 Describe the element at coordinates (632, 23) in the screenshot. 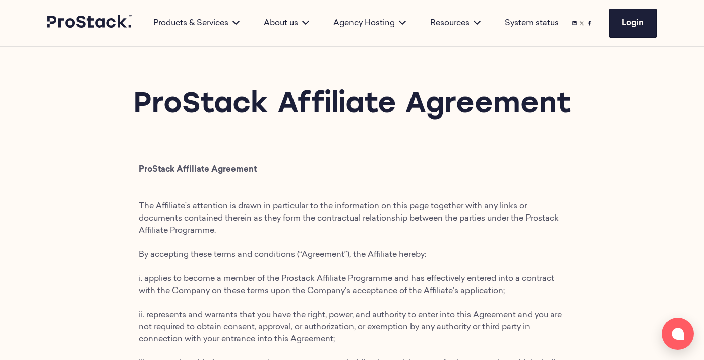

I see `a: Login` at that location.